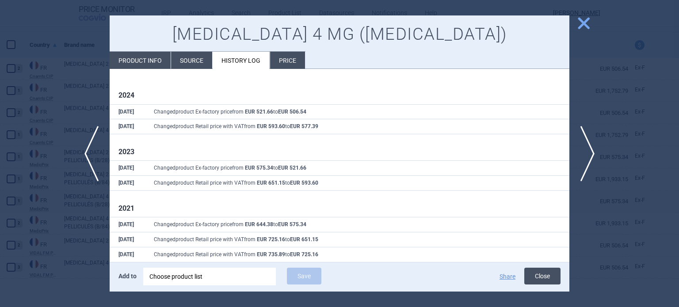 The image size is (679, 307). Describe the element at coordinates (507, 277) in the screenshot. I see `button: Share` at that location.